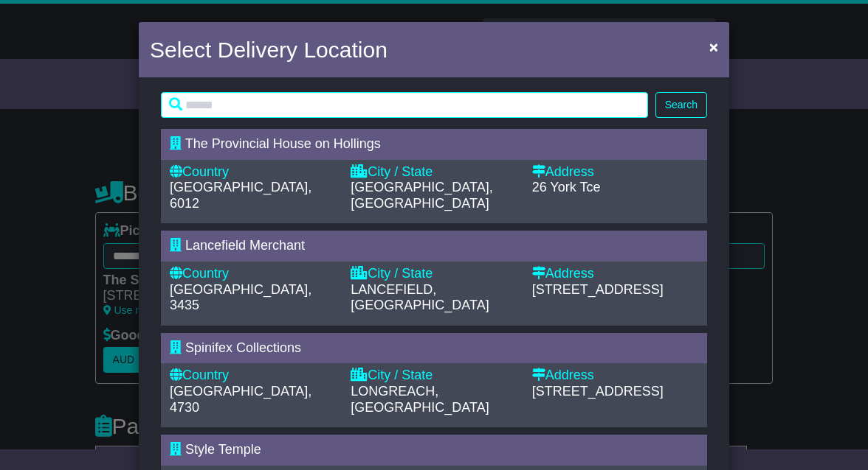 The image size is (868, 470). What do you see at coordinates (223, 449) in the screenshot?
I see `span: Style Temple` at bounding box center [223, 449].